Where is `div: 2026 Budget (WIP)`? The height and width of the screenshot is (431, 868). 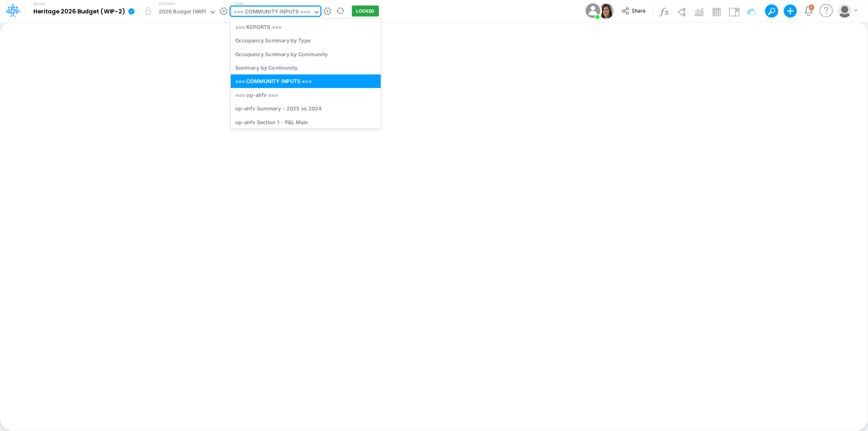 div: 2026 Budget (WIP) is located at coordinates (182, 13).